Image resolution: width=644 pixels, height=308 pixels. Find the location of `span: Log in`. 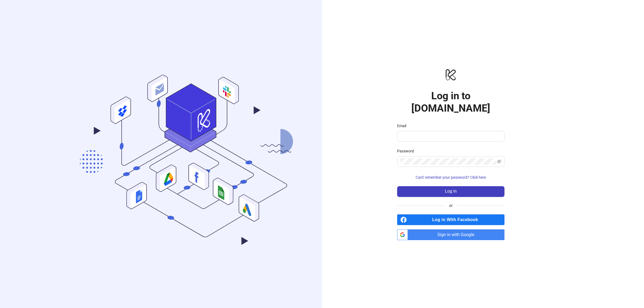

span: Log in is located at coordinates (451, 191).